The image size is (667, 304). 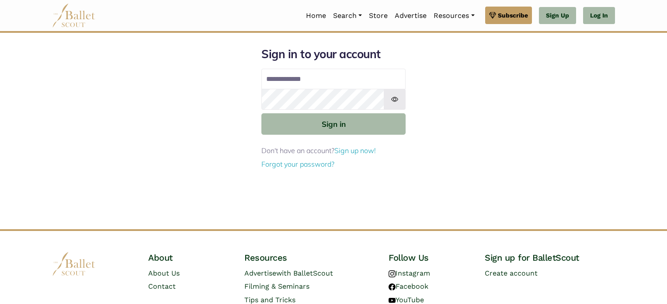 I want to click on a: Search, so click(x=347, y=16).